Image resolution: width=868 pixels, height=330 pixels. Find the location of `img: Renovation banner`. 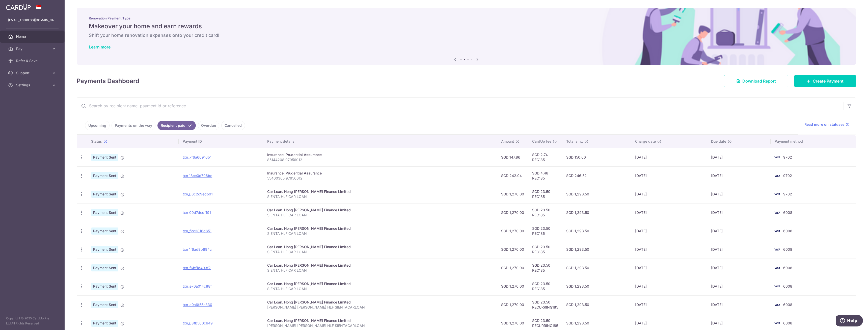

img: Renovation banner is located at coordinates (466, 36).